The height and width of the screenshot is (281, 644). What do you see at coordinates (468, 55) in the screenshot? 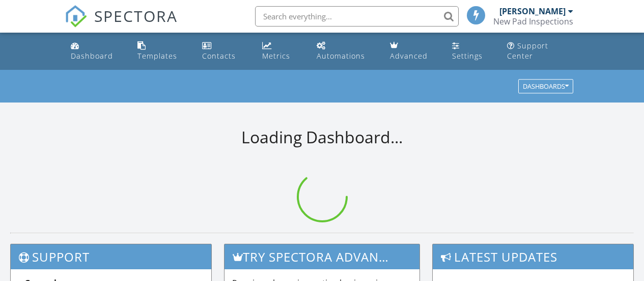
I see `div: Settings` at bounding box center [468, 55].